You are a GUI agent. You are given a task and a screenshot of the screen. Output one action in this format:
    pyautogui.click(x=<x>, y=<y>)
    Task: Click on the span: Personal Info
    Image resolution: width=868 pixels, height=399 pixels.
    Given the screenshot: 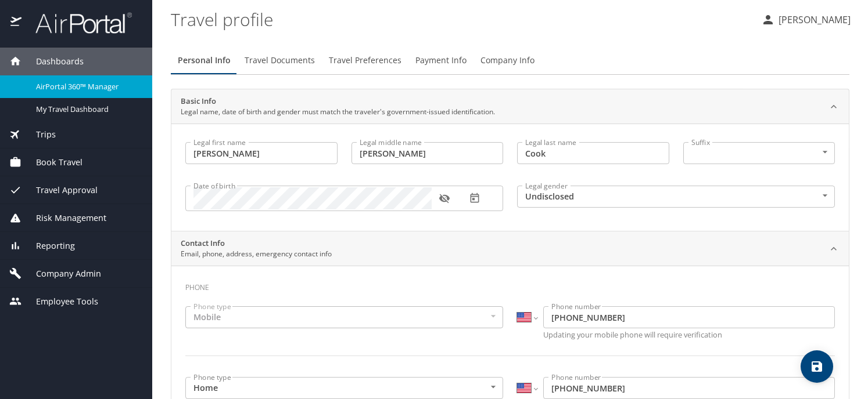 What is the action you would take?
    pyautogui.click(x=203, y=61)
    